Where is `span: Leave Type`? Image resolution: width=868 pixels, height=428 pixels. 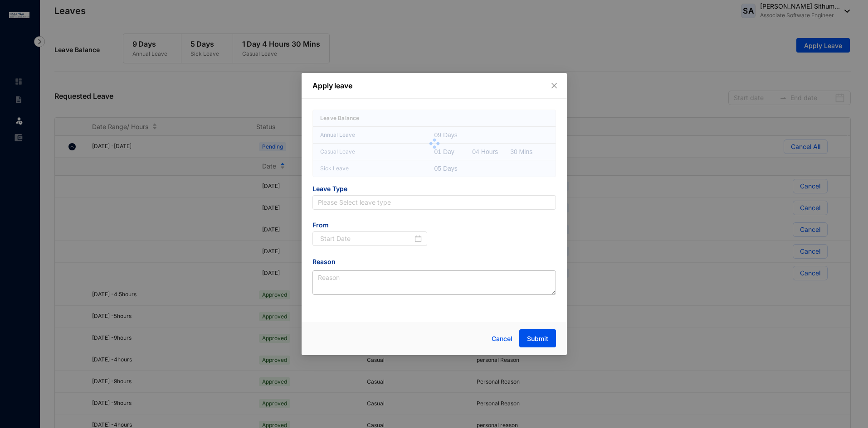 span: Leave Type is located at coordinates (434, 190).